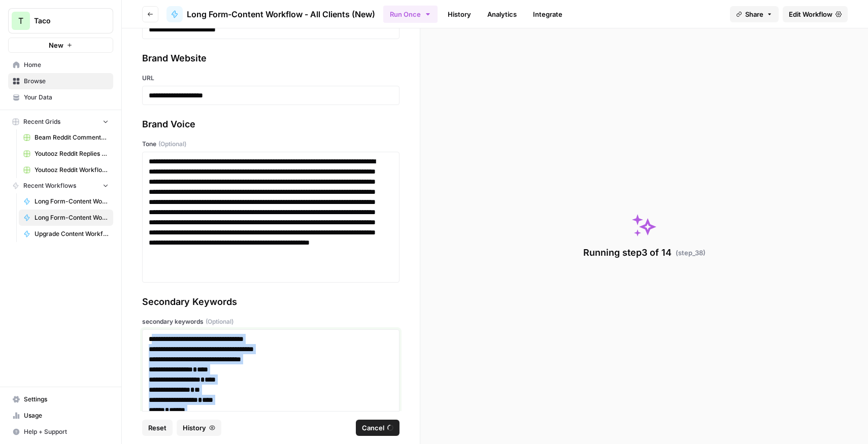 The image size is (868, 444). What do you see at coordinates (66, 137) in the screenshot?
I see `a: Beam Reddit Comments Workflow Grid` at bounding box center [66, 137].